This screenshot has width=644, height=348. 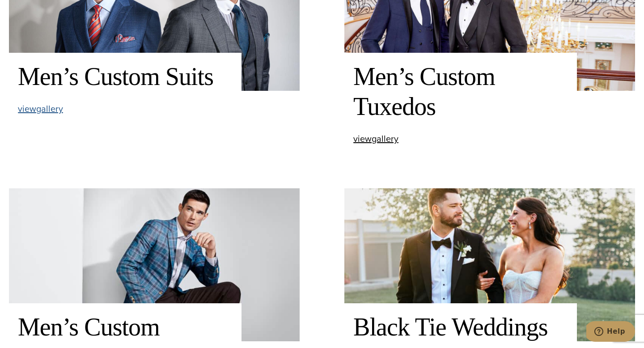 What do you see at coordinates (461, 327) in the screenshot?
I see `h2: Black Tie Weddings` at bounding box center [461, 327].